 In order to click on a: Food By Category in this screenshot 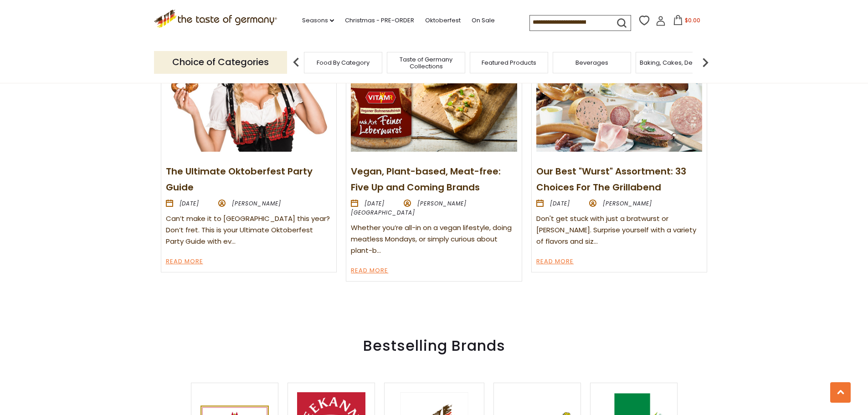, I will do `click(344, 62)`.